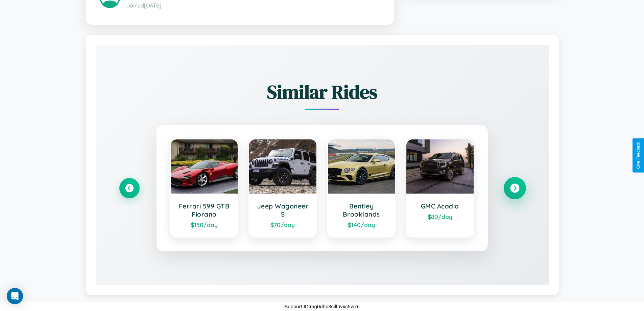 The image size is (644, 311). What do you see at coordinates (440, 217) in the screenshot?
I see `div: $ 80 /day` at bounding box center [440, 217].